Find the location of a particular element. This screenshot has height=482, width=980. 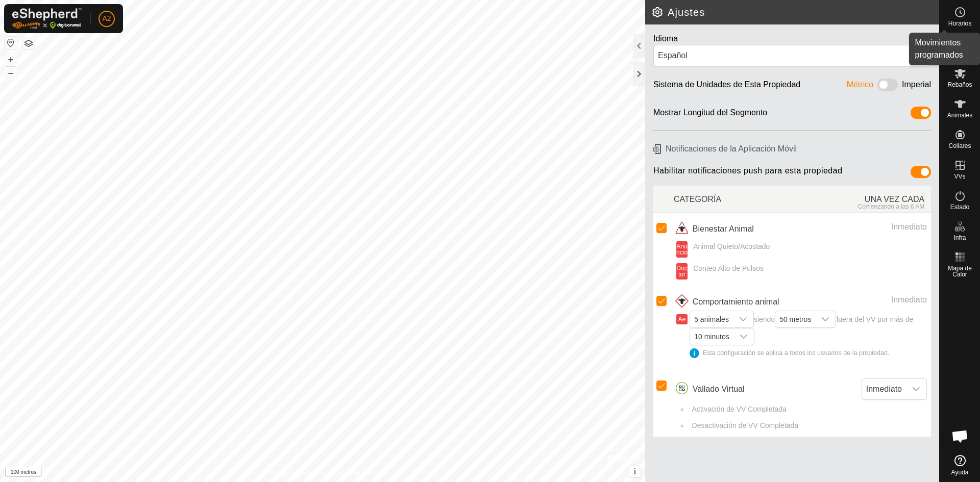

a: Ayuda is located at coordinates (959, 466).